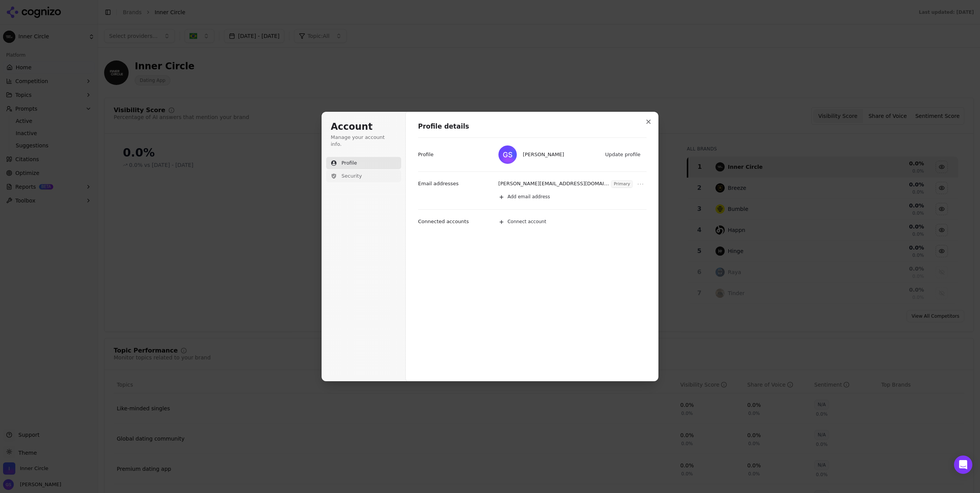 This screenshot has width=980, height=493. What do you see at coordinates (439, 183) in the screenshot?
I see `p: Email addresses` at bounding box center [439, 183].